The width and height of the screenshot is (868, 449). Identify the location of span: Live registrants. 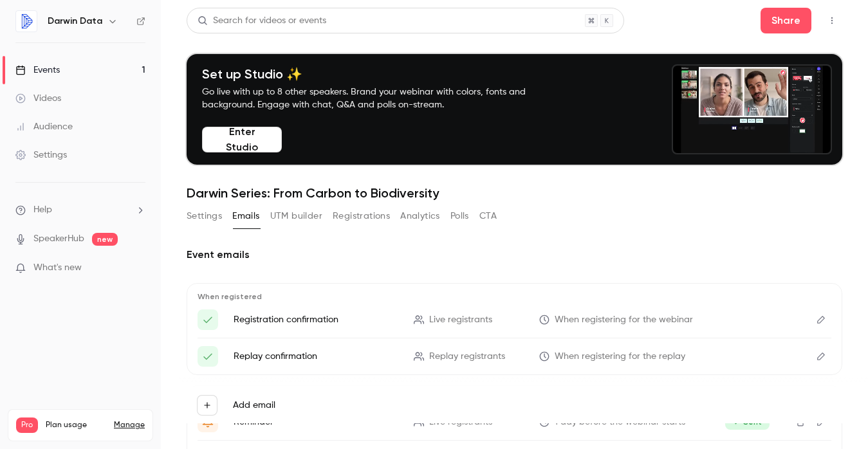
(461, 319).